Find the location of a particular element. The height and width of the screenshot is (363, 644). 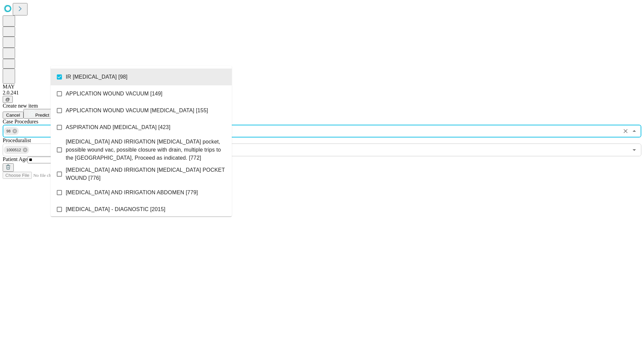

span: Proceduralist is located at coordinates (17, 140).